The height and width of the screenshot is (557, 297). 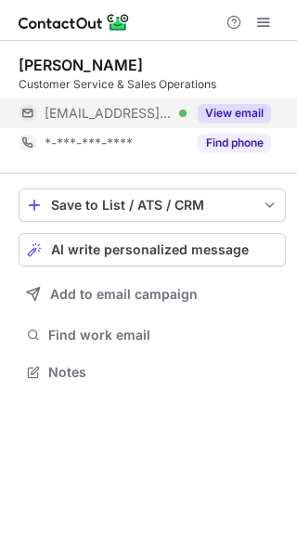 I want to click on span: Add to email campaign, so click(x=124, y=294).